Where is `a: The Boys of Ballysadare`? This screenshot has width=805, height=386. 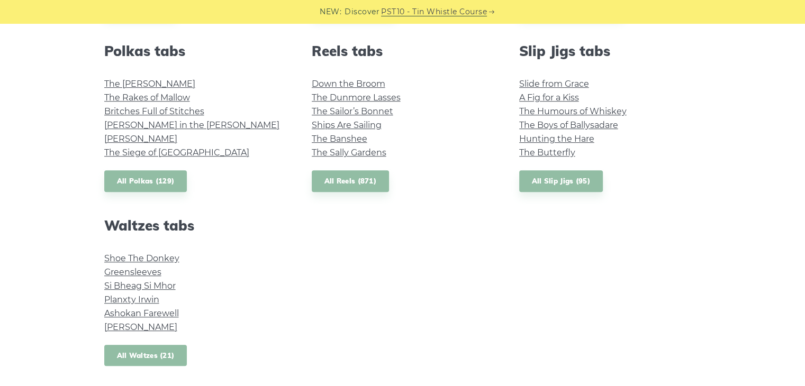
a: The Boys of Ballysadare is located at coordinates (568, 125).